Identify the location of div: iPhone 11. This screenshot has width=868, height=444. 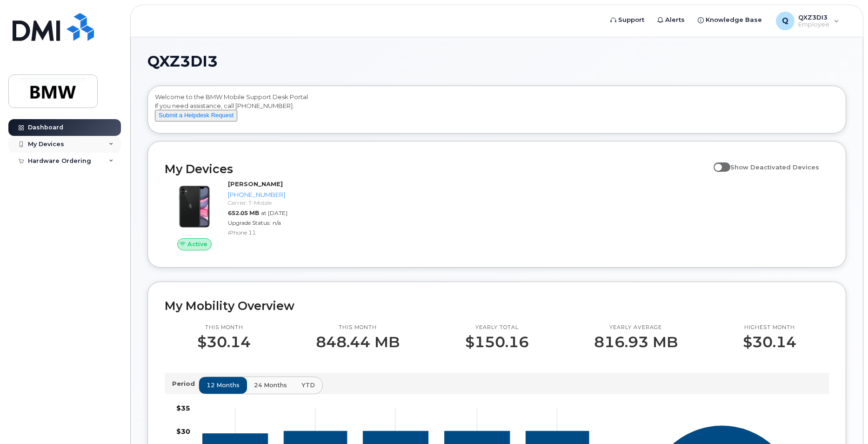
(273, 232).